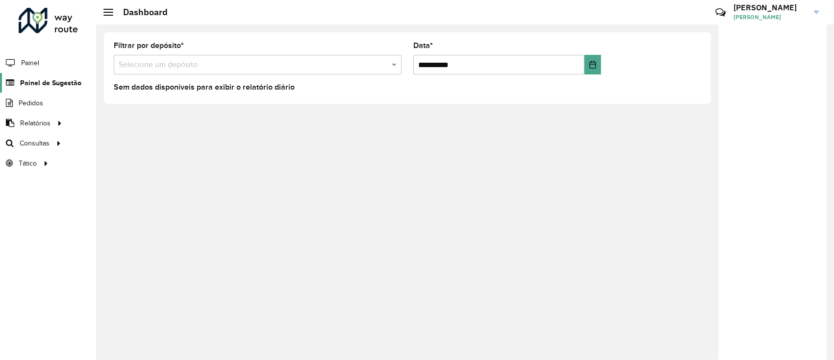  I want to click on span: Consultas, so click(34, 143).